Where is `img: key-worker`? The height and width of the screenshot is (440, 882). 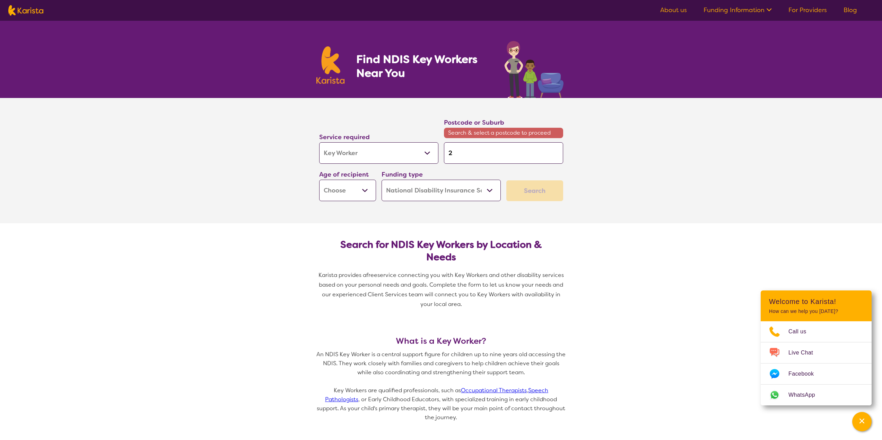
img: key-worker is located at coordinates (534, 68).